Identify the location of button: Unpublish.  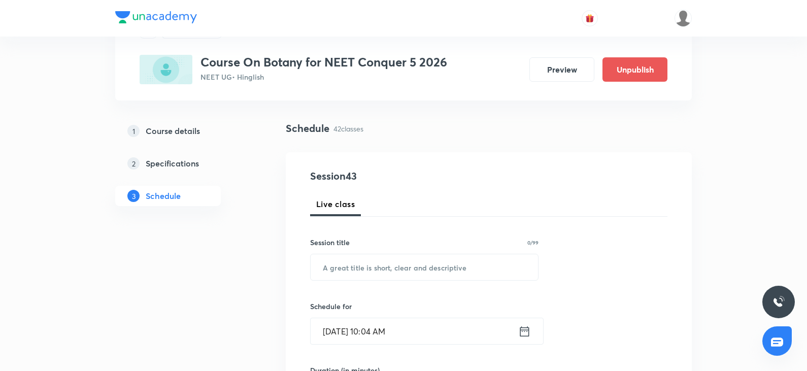
(635, 70).